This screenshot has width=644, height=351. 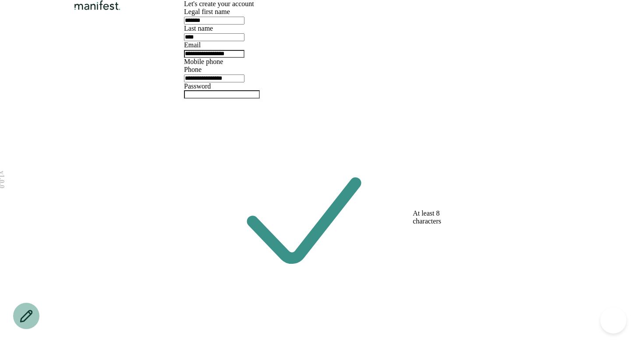 I want to click on label: Mobile phone, so click(x=203, y=61).